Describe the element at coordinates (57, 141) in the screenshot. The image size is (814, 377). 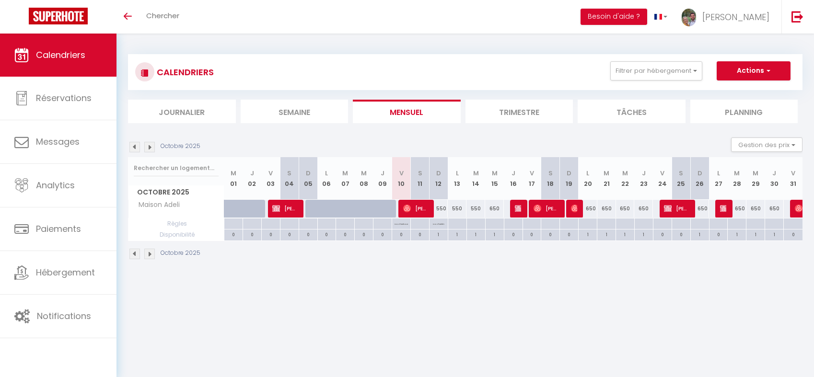
I see `span: Messages` at that location.